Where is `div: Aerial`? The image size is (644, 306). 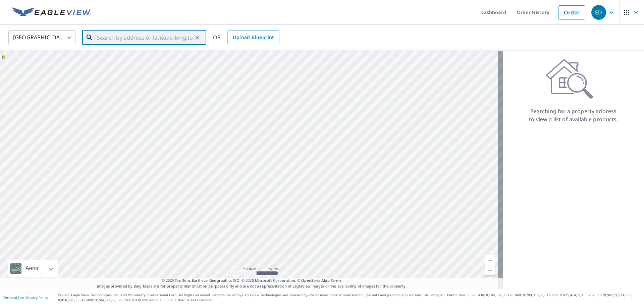 div: Aerial is located at coordinates (33, 268).